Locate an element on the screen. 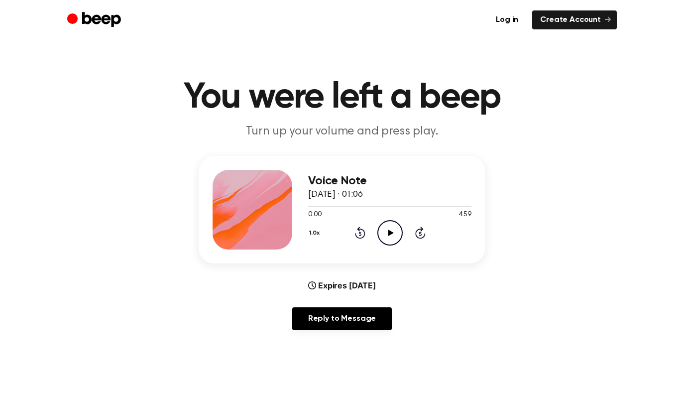  p: Turn up your volume and press play. is located at coordinates (342, 131).